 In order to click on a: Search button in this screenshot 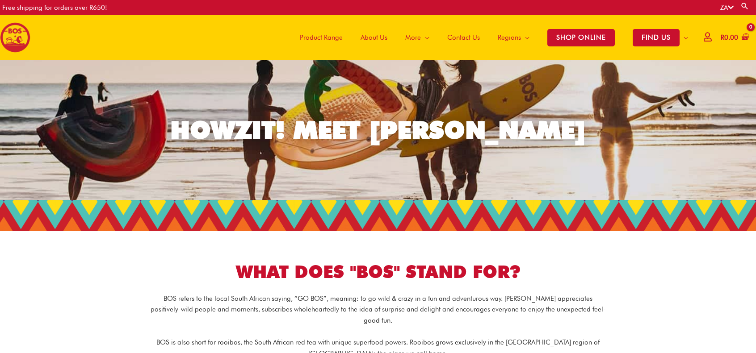, I will do `click(745, 6)`.